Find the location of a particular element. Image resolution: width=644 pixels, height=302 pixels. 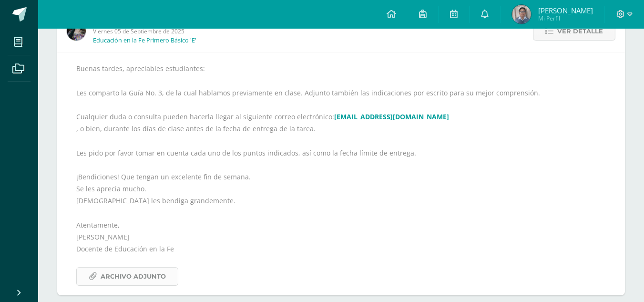

img: 8322e32a4062cfa8b237c59eedf4f548.png is located at coordinates (76, 31).